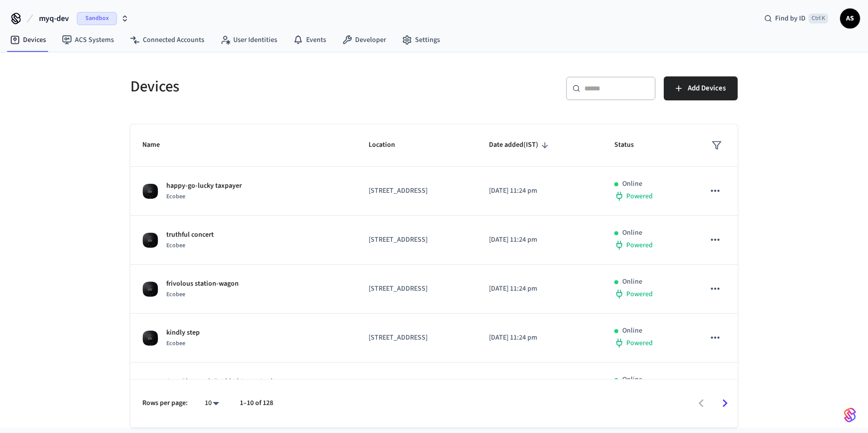 The image size is (868, 433). What do you see at coordinates (790, 18) in the screenshot?
I see `span: Find by ID` at bounding box center [790, 18].